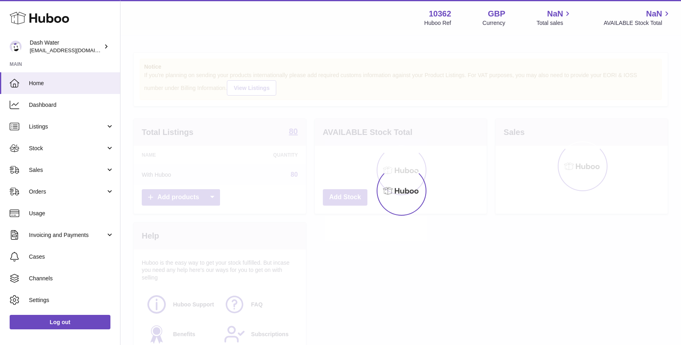 The height and width of the screenshot is (345, 681). What do you see at coordinates (637, 18) in the screenshot?
I see `a: NaN AVAILABLE Stock Total` at bounding box center [637, 18].